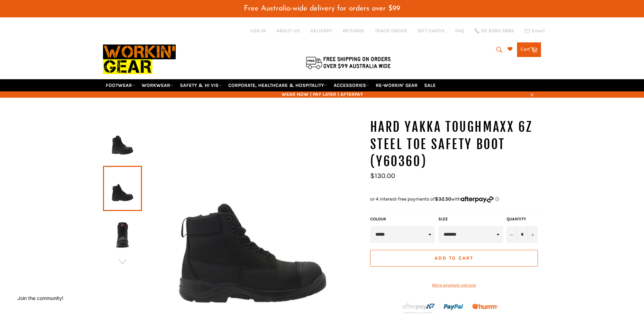 The width and height of the screenshot is (644, 317). Describe the element at coordinates (354, 31) in the screenshot. I see `a: RETURNS` at that location.